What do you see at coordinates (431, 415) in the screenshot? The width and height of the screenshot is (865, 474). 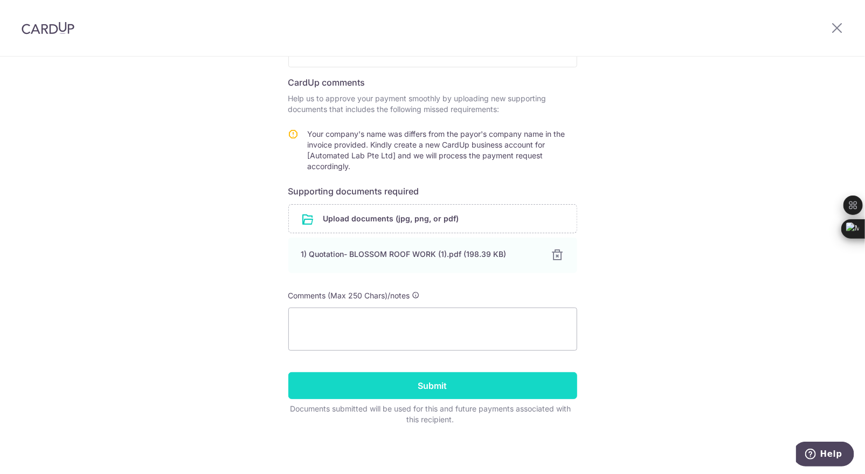 I see `div: Documents submitted will be used for this and future payments associated with this recipient.` at bounding box center [431, 415].